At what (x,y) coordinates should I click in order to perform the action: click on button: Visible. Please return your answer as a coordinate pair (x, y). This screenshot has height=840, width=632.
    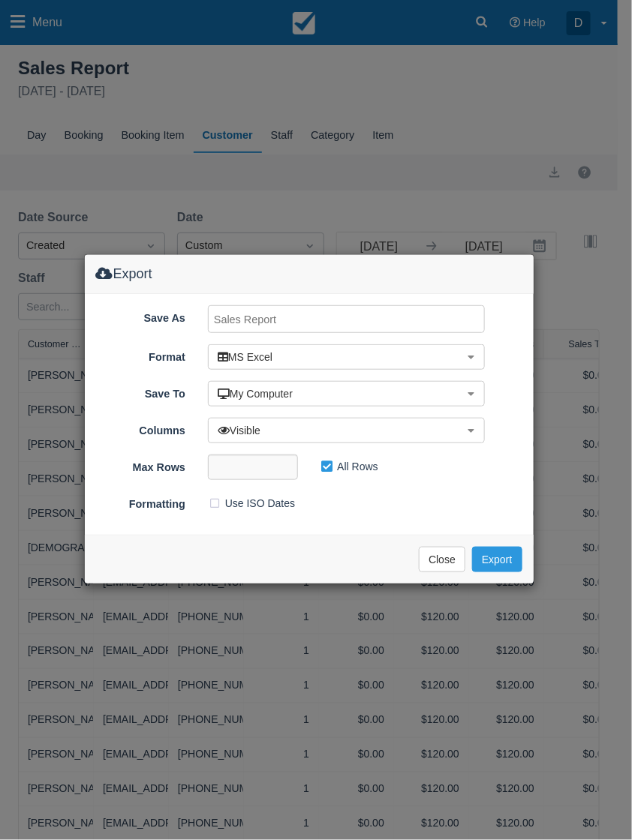
    Looking at the image, I should click on (346, 430).